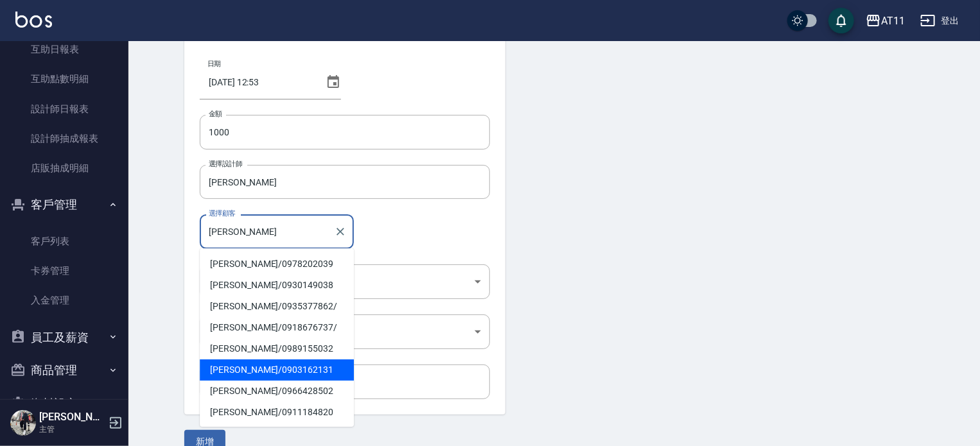  Describe the element at coordinates (64, 138) in the screenshot. I see `a: 設計師抽成報表` at that location.